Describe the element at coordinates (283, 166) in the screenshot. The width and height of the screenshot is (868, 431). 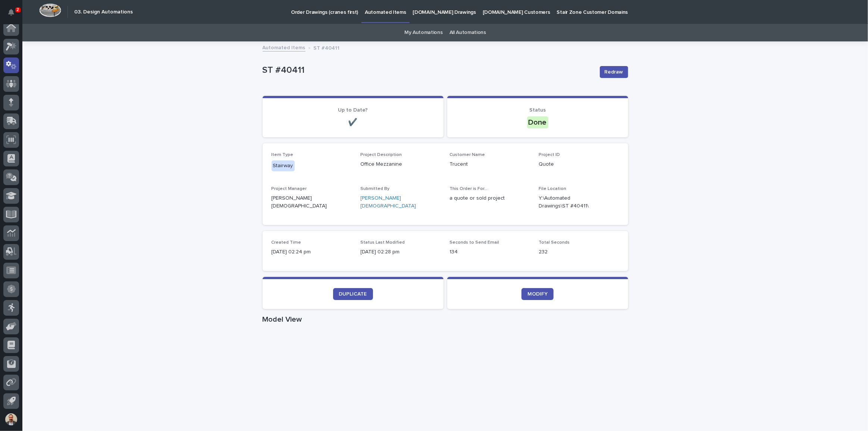
I see `div: Stairway` at that location.